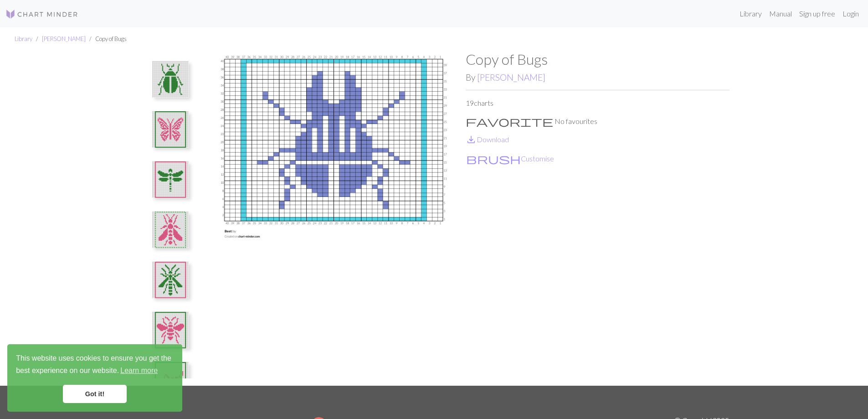  Describe the element at coordinates (170, 80) in the screenshot. I see `img: Beetle1` at that location.